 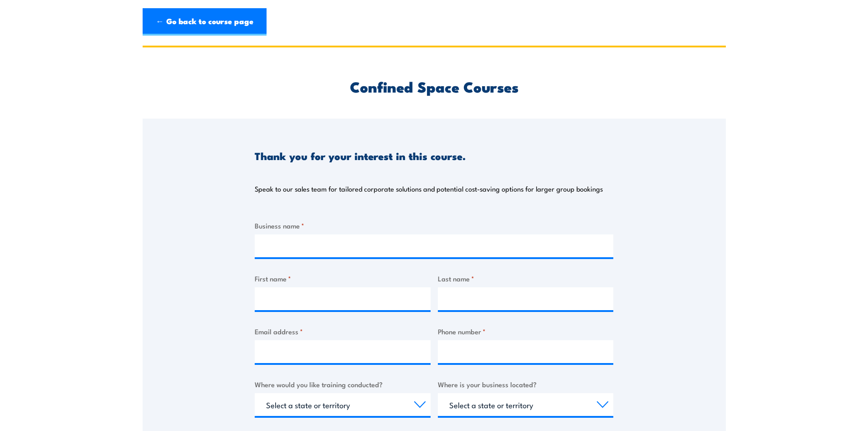 I want to click on label: Business name, so click(x=434, y=225).